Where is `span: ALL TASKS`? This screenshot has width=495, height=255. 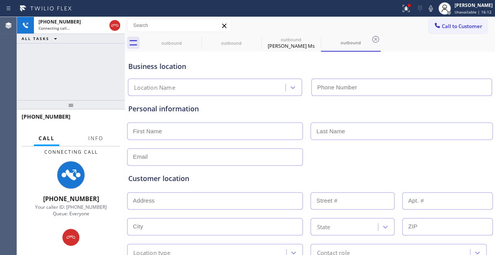
span: ALL TASKS is located at coordinates (35, 39).